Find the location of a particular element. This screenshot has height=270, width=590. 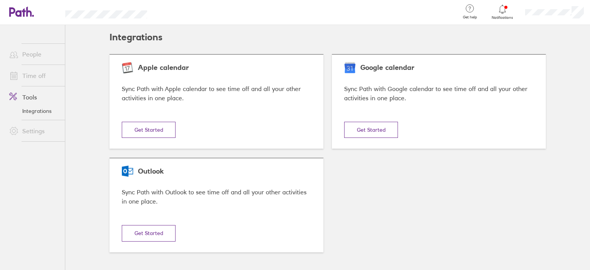

a: Settings is located at coordinates (34, 131).